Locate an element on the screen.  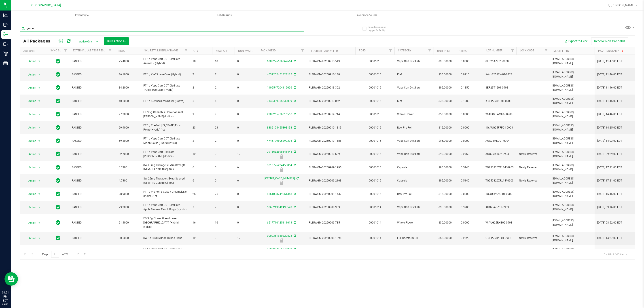
span: SW 25mg Theragels Extra Strength Relief (1:9 CBD:THC) 40ct is located at coordinates (165, 167).